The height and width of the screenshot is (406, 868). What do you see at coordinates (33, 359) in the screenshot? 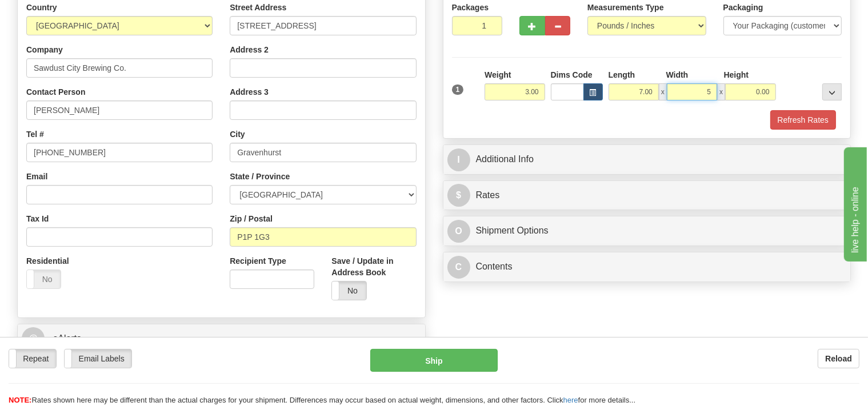
I see `label: Repeat` at bounding box center [33, 359].